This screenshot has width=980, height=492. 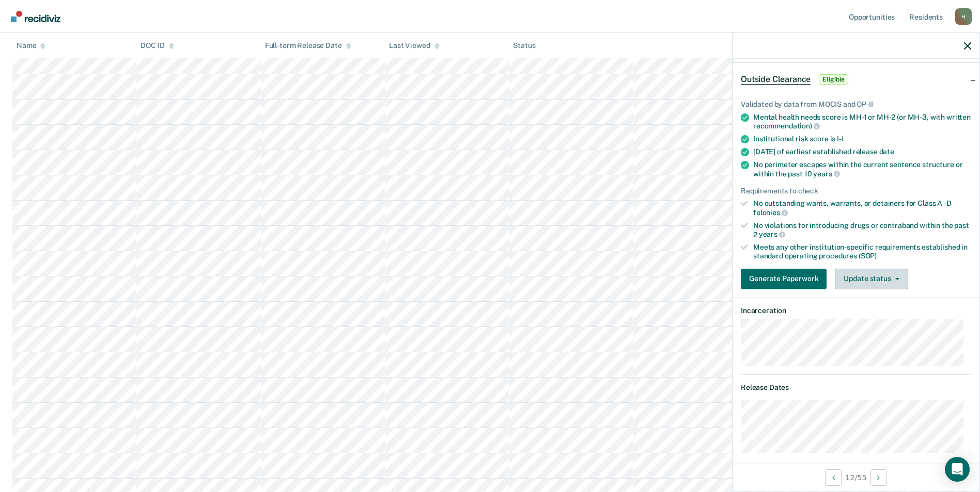 What do you see at coordinates (963, 17) in the screenshot?
I see `div: H` at bounding box center [963, 17].